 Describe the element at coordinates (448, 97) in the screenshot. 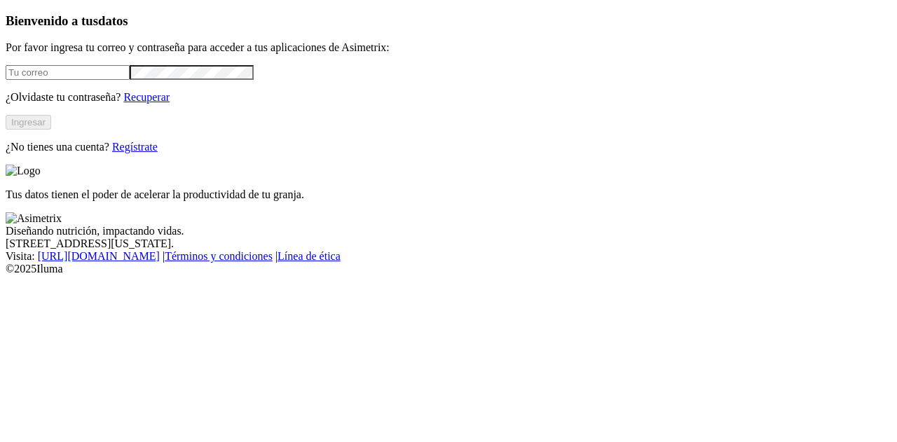

I see `p: ¿Olvidaste tu contraseña?` at that location.